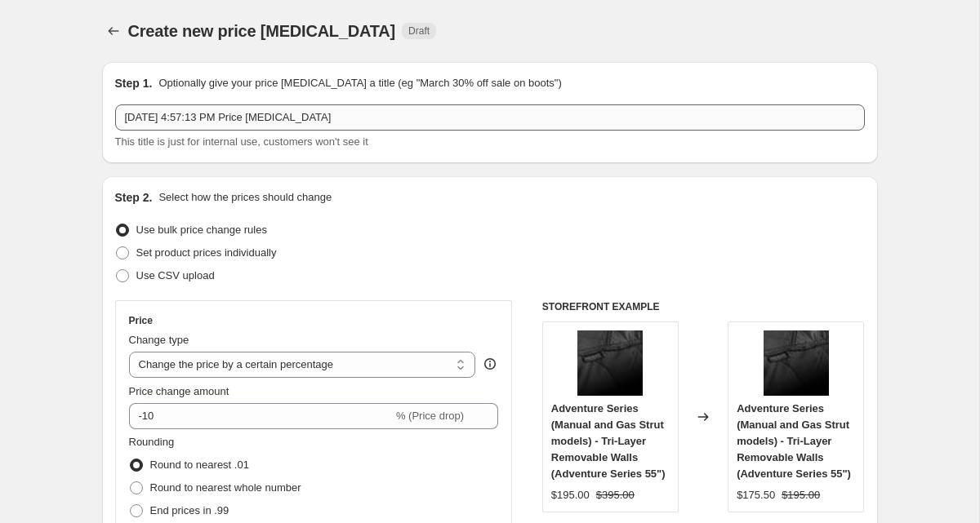 The image size is (980, 523). I want to click on span: Rounding, so click(152, 442).